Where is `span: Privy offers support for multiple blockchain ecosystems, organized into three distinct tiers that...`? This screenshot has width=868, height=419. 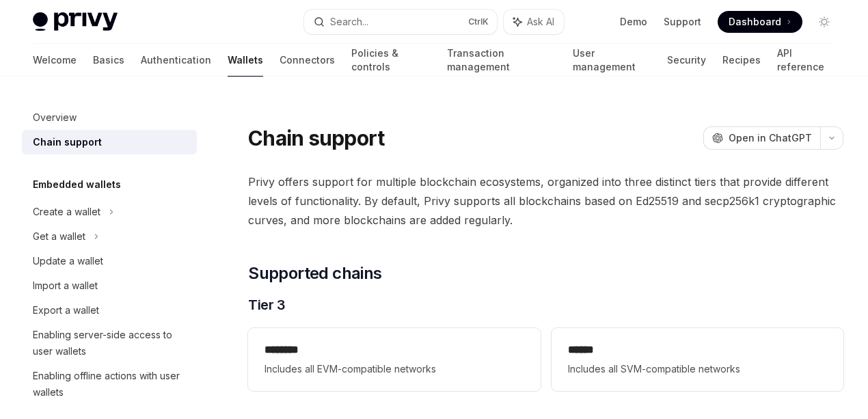
span: Privy offers support for multiple blockchain ecosystems, organized into three distinct tiers that... is located at coordinates (546, 201).